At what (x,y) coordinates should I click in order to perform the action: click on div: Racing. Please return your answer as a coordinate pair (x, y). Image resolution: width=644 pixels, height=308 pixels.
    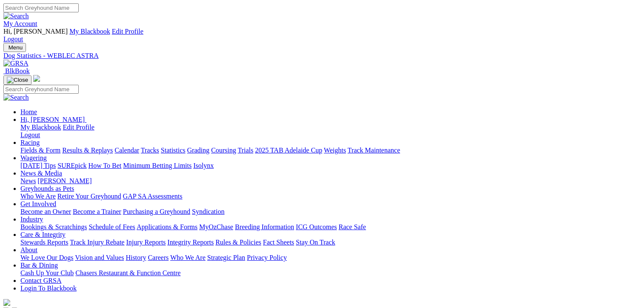
    Looking at the image, I should click on (330, 150).